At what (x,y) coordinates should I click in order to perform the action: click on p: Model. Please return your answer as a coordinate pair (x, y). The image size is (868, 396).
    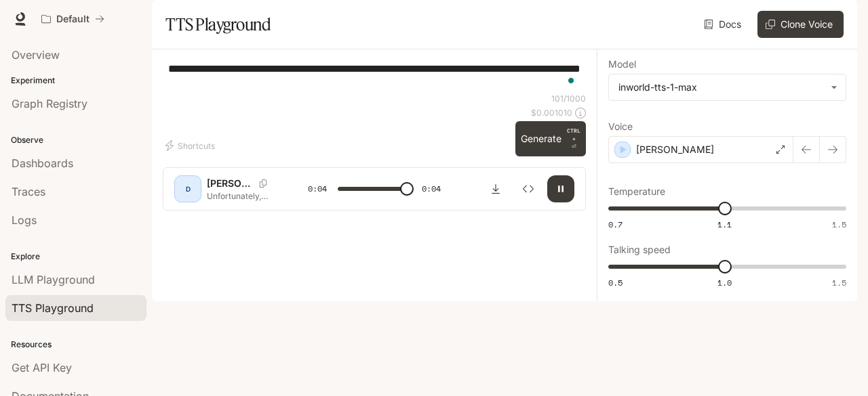
    Looking at the image, I should click on (622, 64).